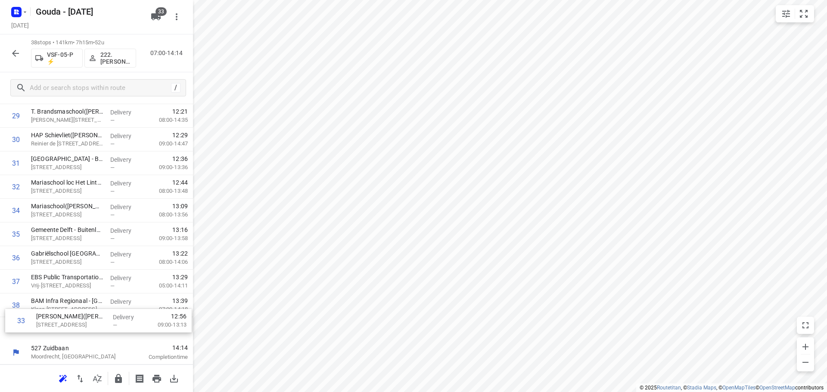 This screenshot has width=827, height=392. I want to click on button: Lock route, so click(118, 379).